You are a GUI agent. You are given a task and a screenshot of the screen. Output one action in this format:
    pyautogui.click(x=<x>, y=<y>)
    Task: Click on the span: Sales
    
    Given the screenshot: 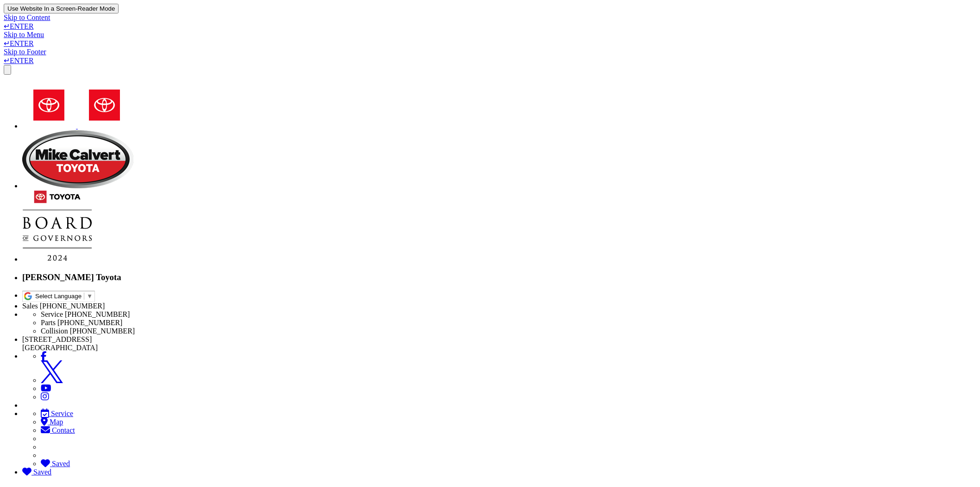 What is the action you would take?
    pyautogui.click(x=30, y=305)
    